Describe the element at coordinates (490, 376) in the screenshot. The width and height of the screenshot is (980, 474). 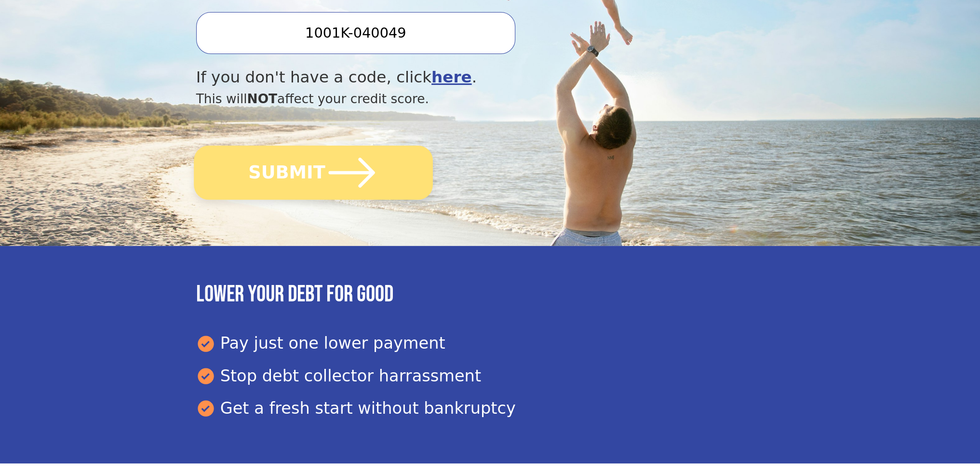
I see `div: Stop debt collector harrassment` at that location.